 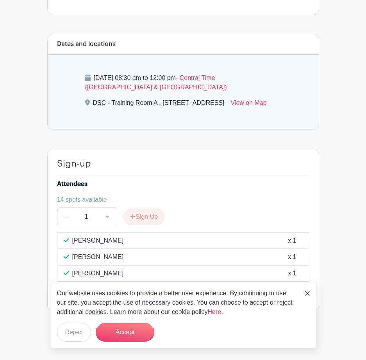 What do you see at coordinates (74, 164) in the screenshot?
I see `h4: Sign-up` at bounding box center [74, 164].